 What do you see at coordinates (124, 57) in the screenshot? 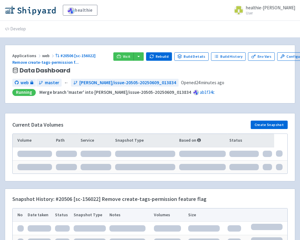
I see `a: Visit` at bounding box center [124, 57].